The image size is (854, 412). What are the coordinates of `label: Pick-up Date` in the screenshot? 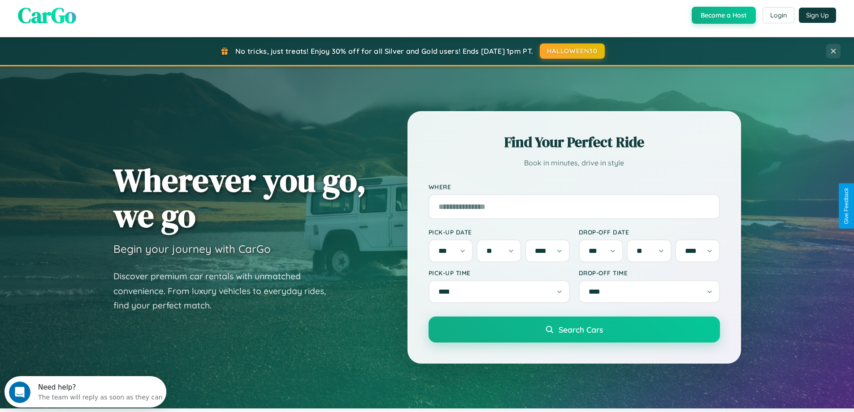 It's located at (499, 232).